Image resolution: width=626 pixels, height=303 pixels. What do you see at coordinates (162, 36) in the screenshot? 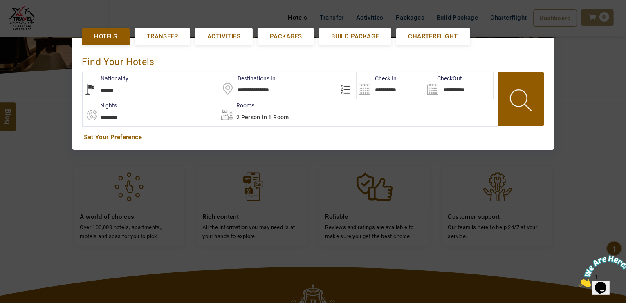
I see `a: Transfer` at bounding box center [162, 36].